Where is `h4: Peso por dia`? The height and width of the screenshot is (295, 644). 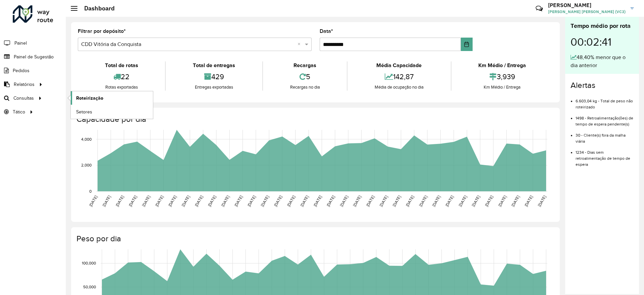
h4: Peso por dia is located at coordinates (315, 239).